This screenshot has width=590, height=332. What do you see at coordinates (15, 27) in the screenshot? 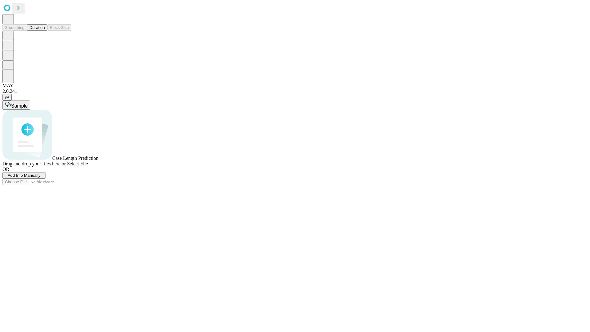
I see `button: Smoothing` at bounding box center [15, 27].